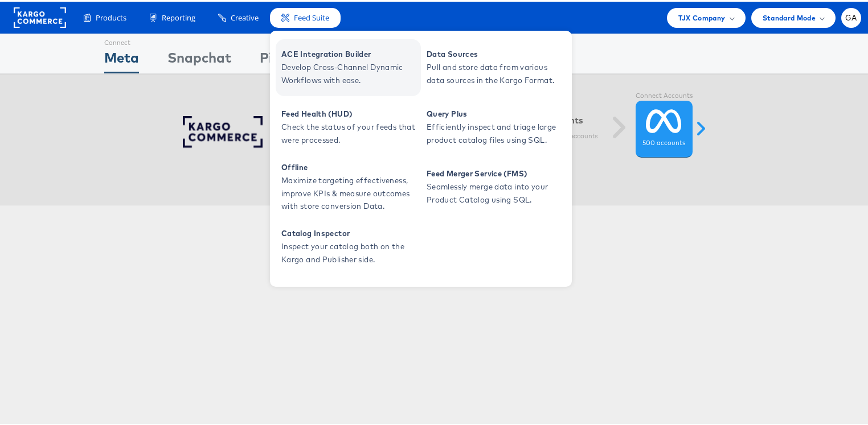 The width and height of the screenshot is (868, 425). I want to click on a: ACE Integration Builder Develop Cross-Channel Dynamic Workflows with ease., so click(348, 66).